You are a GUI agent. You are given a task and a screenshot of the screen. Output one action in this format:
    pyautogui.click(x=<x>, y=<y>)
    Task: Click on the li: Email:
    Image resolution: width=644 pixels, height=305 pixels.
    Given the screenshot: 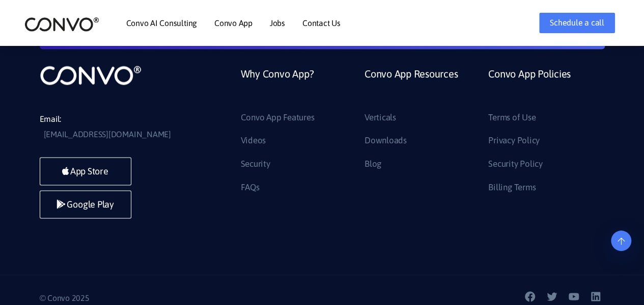 What is the action you would take?
    pyautogui.click(x=116, y=126)
    